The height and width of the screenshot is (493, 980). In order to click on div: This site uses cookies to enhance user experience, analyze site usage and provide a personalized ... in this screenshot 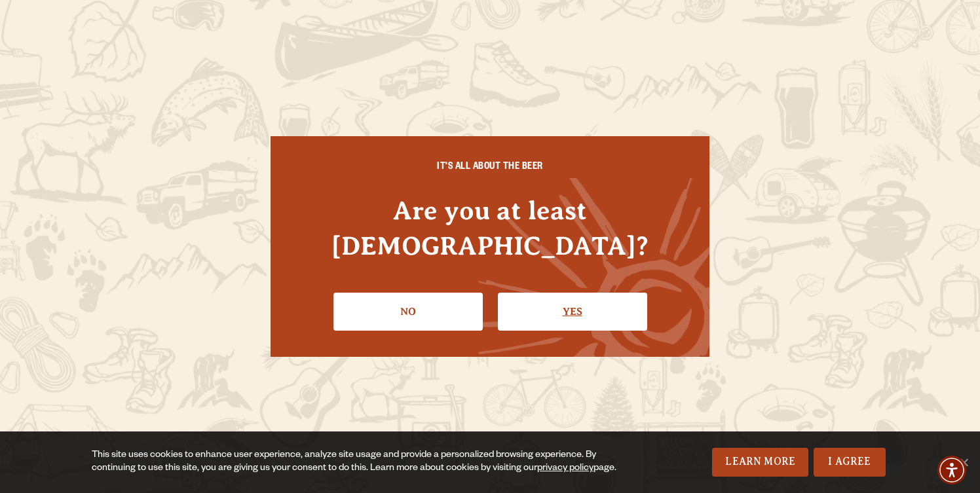, I will do `click(366, 462)`.